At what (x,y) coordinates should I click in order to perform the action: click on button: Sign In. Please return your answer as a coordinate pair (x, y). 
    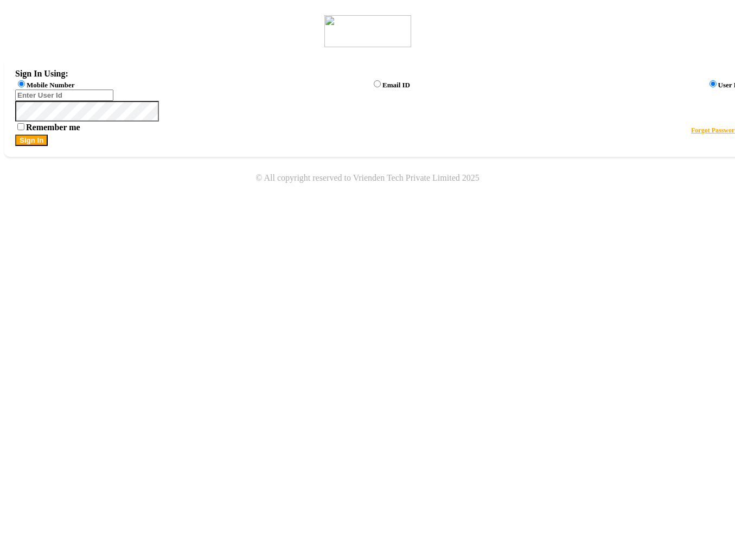
    Looking at the image, I should click on (31, 140).